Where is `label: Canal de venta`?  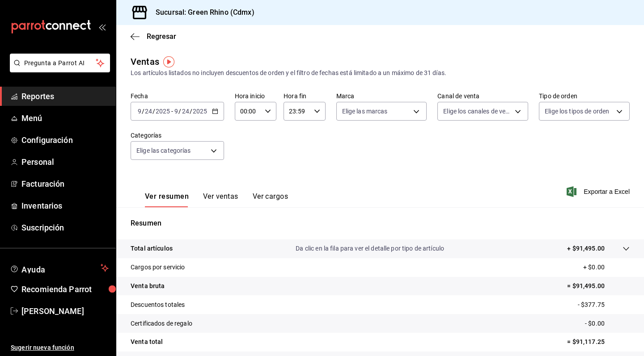
label: Canal de venta is located at coordinates (482, 96).